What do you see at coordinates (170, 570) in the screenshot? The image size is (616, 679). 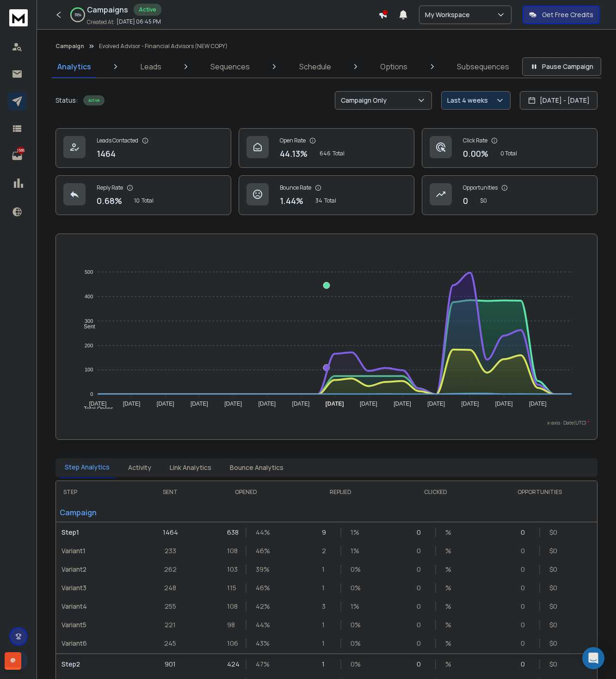 I see `p: 262` at bounding box center [170, 570].